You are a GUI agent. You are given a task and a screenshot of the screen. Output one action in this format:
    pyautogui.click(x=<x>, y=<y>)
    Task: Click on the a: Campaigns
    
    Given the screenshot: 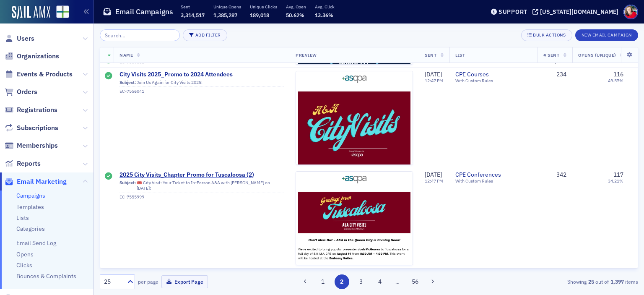 What is the action you would take?
    pyautogui.click(x=30, y=195)
    